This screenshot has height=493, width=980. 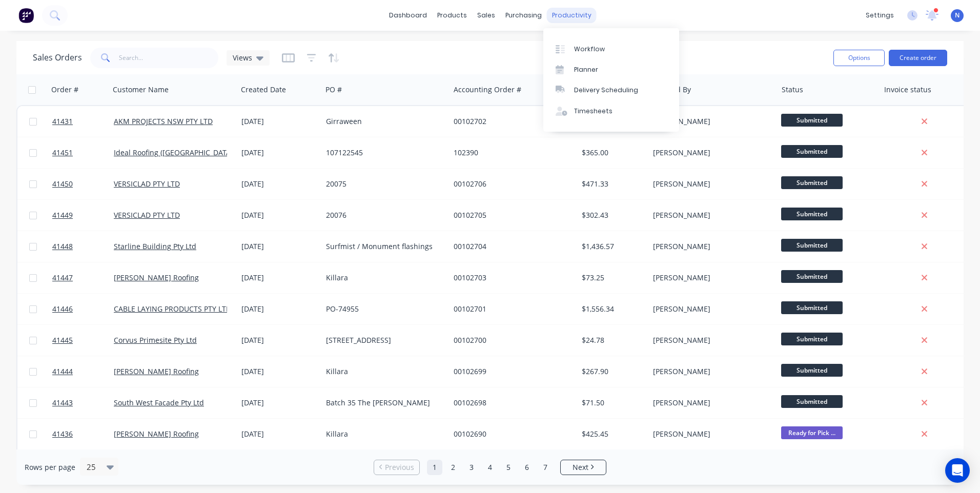 What do you see at coordinates (612, 69) in the screenshot?
I see `a: Planner` at bounding box center [612, 69].